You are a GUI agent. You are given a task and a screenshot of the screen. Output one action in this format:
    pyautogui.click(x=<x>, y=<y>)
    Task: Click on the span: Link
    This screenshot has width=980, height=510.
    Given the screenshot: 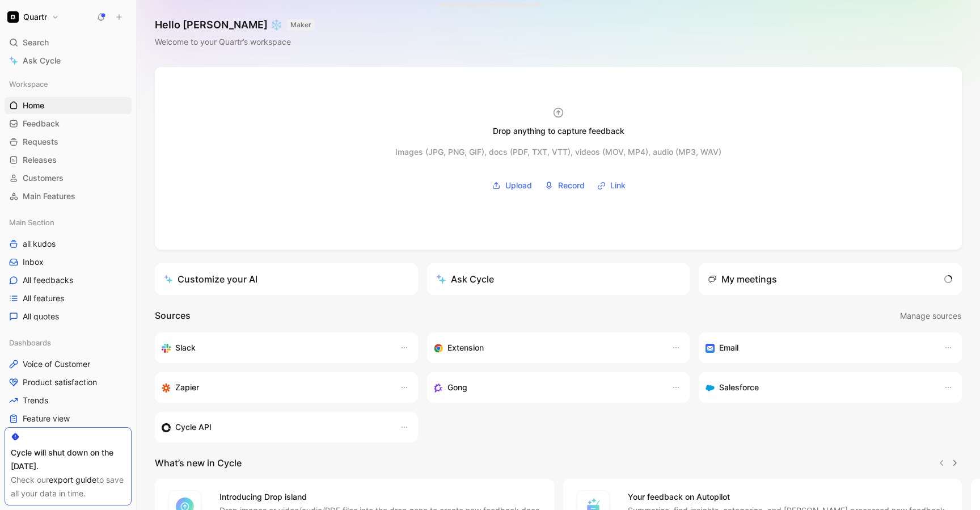 What is the action you would take?
    pyautogui.click(x=618, y=185)
    